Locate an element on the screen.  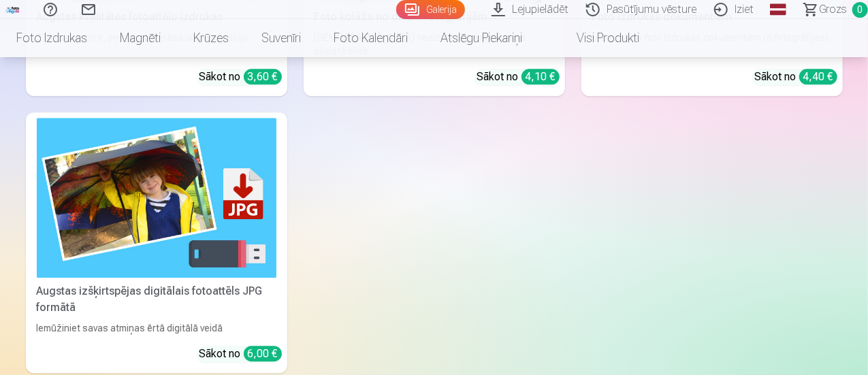
img: /fa1 is located at coordinates (13, 9).